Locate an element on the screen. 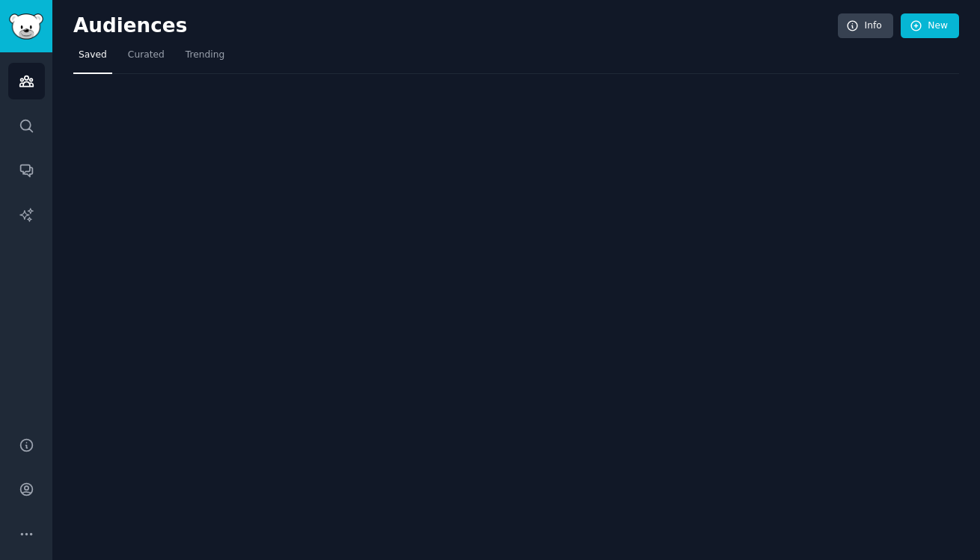 This screenshot has height=560, width=980. a: Saved is located at coordinates (93, 59).